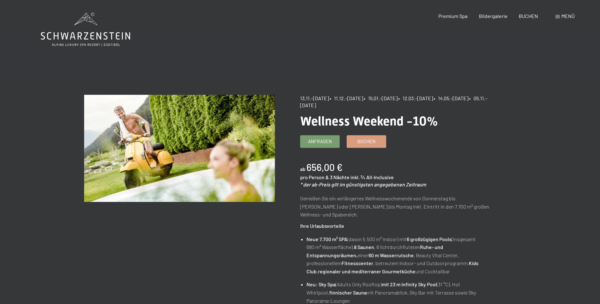 The height and width of the screenshot is (304, 600). I want to click on a: BUCHEN, so click(528, 16).